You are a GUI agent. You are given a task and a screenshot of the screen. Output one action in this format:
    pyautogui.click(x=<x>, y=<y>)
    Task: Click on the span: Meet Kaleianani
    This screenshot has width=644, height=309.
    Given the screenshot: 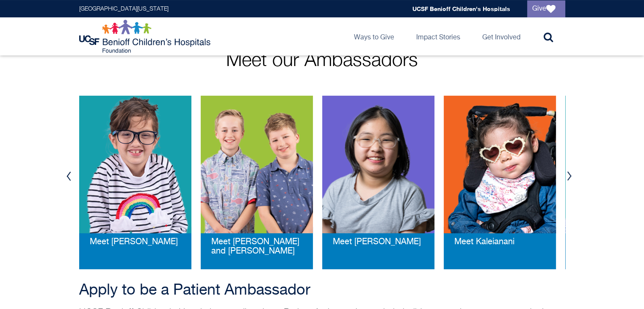 What is the action you would take?
    pyautogui.click(x=484, y=242)
    